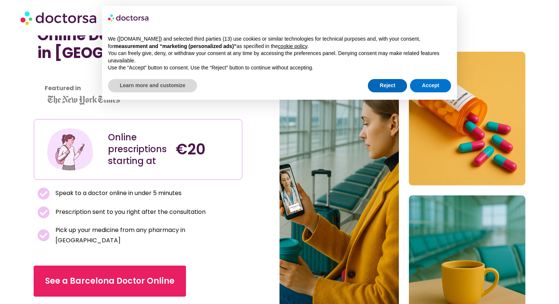 This screenshot has height=304, width=559. Describe the element at coordinates (70, 149) in the screenshot. I see `img: Illustration depicting a young woman in a casual outfit, engaged with her smartphone. She has a p...` at that location.